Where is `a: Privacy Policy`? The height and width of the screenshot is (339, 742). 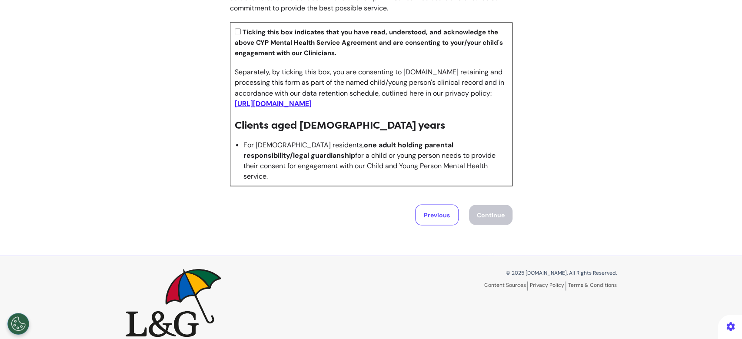 a: Privacy Policy is located at coordinates (548, 286).